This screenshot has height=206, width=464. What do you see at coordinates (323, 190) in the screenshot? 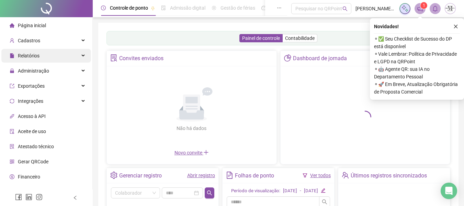
I see `span: edit` at bounding box center [323, 190].